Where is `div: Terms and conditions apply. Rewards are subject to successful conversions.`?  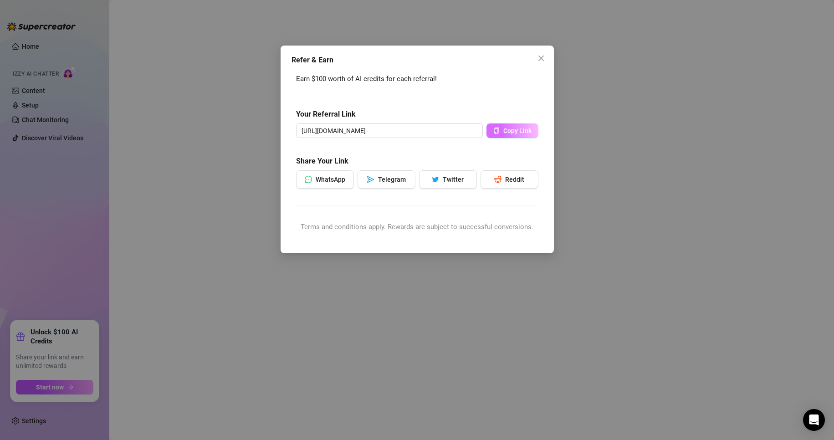 div: Terms and conditions apply. Rewards are subject to successful conversions. is located at coordinates (417, 227).